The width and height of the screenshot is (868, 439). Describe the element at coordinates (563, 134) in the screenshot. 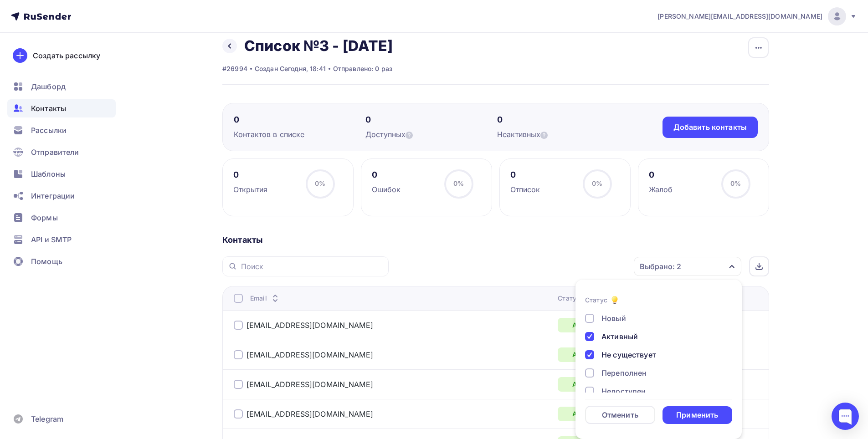

I see `div: Неактивных` at that location.